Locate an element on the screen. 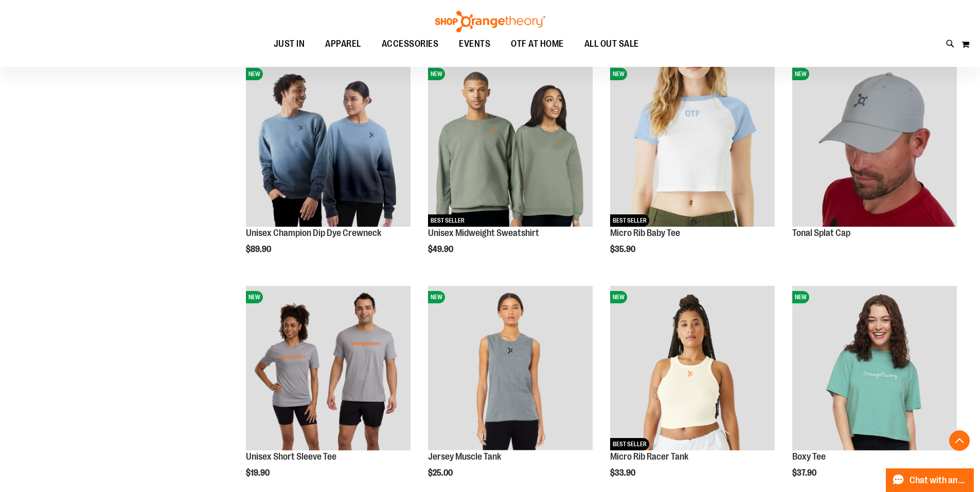  a: Unisex Midweight SweatshirtNEWBEST SELLER is located at coordinates (511, 145).